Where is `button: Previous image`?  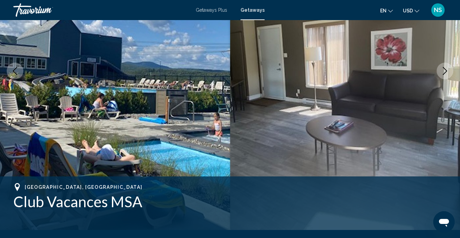
button: Previous image is located at coordinates (15, 71).